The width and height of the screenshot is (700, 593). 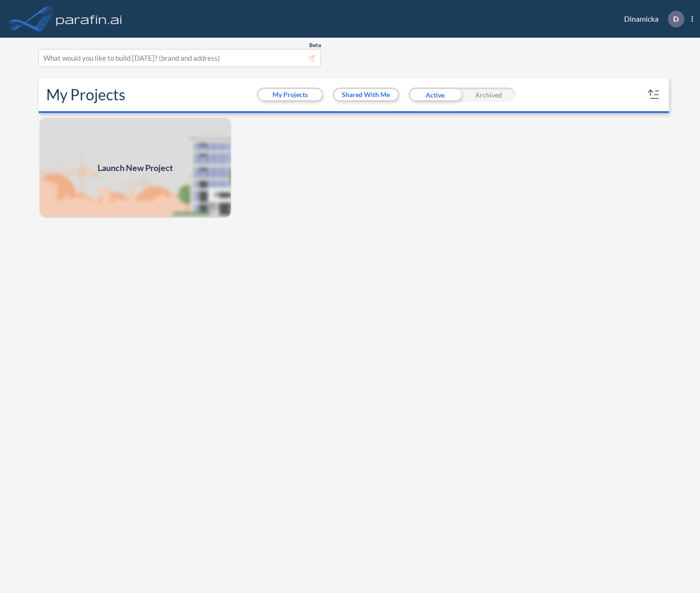 I want to click on button: sort, so click(x=654, y=95).